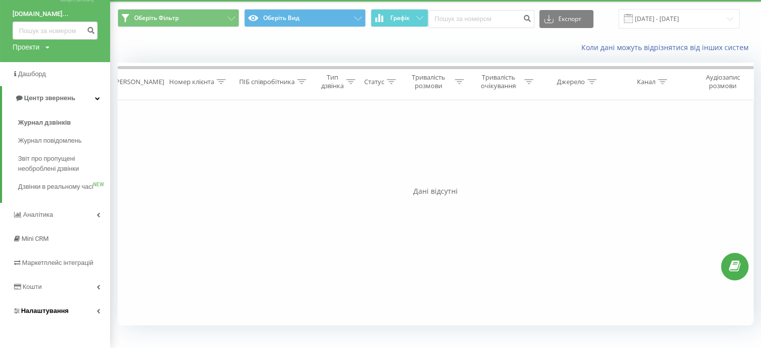  What do you see at coordinates (56, 187) in the screenshot?
I see `span: Дзвінки в реальному часі` at bounding box center [56, 187].